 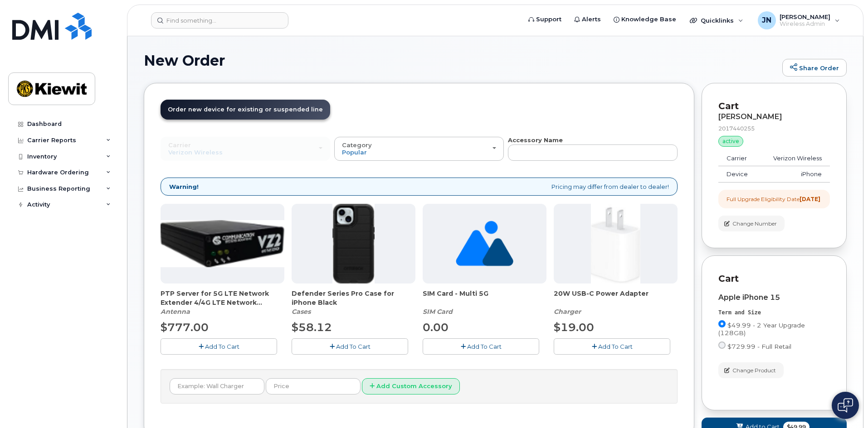 I want to click on span: Defender Series Pro Case for iPhone Black, so click(x=353, y=298).